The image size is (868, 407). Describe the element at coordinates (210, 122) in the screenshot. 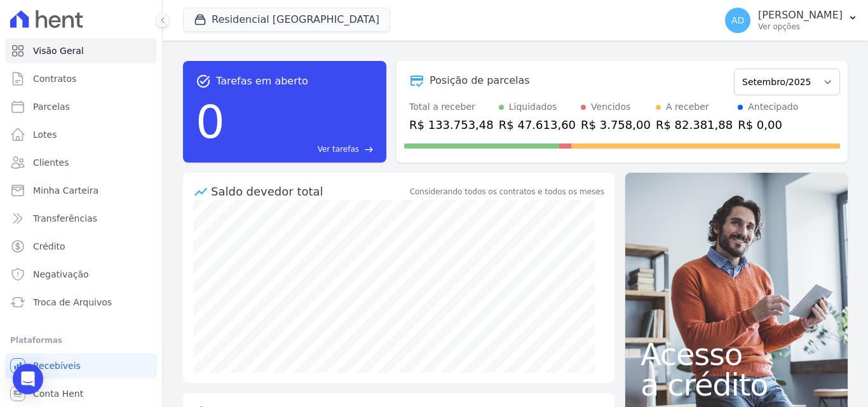

I see `div: 0` at that location.